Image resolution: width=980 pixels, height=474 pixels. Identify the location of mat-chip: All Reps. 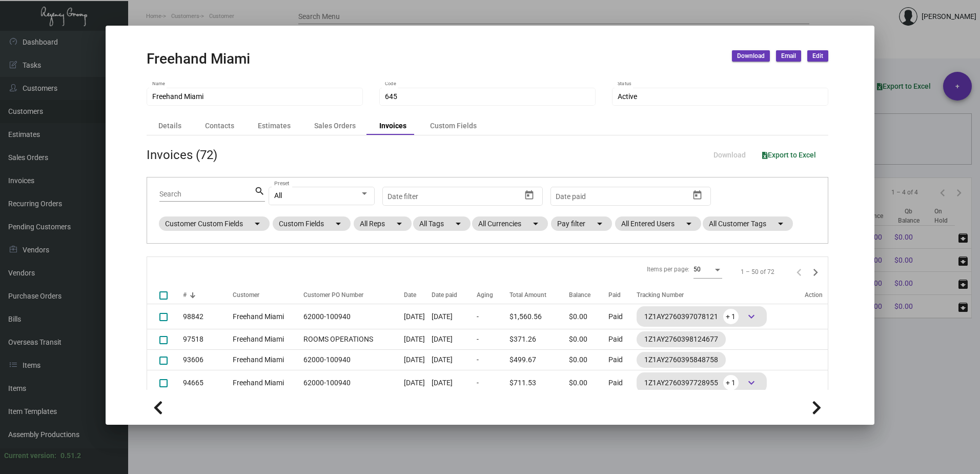
(382, 223).